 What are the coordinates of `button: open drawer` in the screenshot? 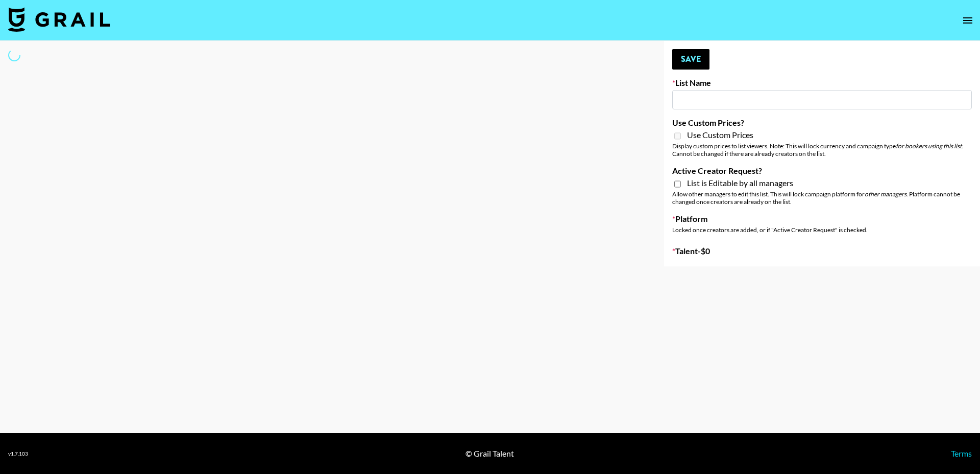 It's located at (968, 21).